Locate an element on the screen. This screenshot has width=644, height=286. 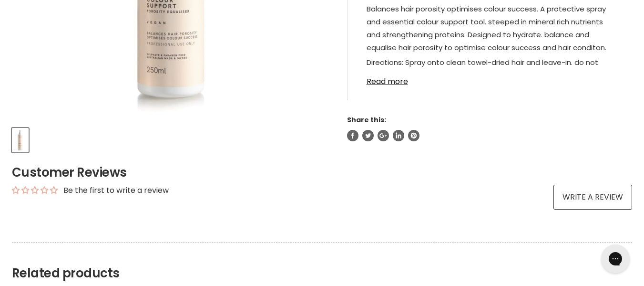
div: Product thumbnails is located at coordinates (172, 138).